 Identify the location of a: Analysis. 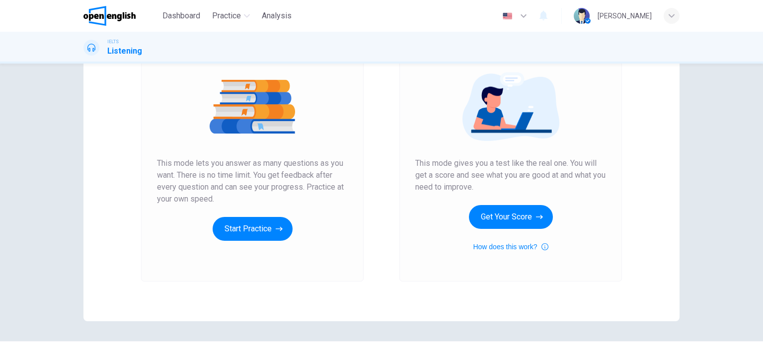
(277, 16).